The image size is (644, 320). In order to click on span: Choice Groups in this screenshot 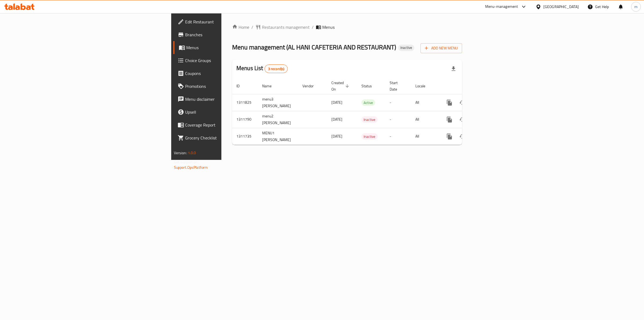, I will do `click(229, 60)`.